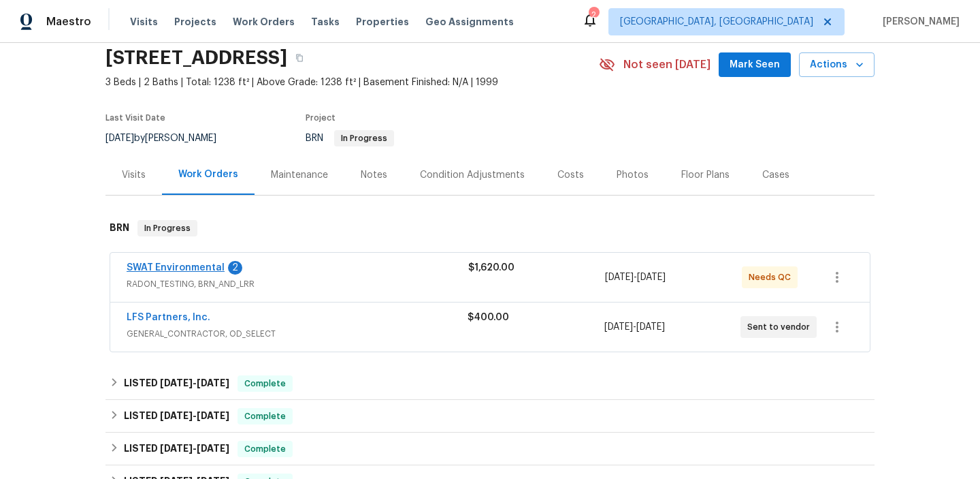  I want to click on button: Actions, so click(836, 65).